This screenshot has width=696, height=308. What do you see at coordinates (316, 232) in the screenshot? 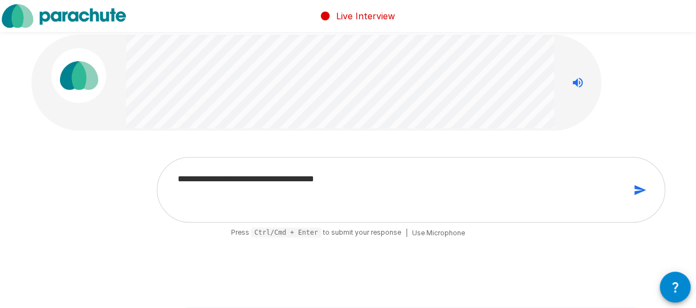
I see `span: Press to submit your response` at bounding box center [316, 232].